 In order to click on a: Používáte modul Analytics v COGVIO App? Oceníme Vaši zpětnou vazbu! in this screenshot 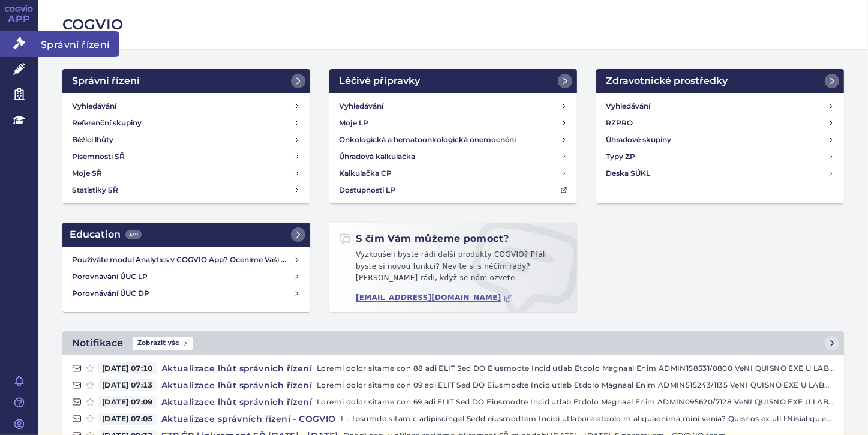, I will do `click(186, 260)`.